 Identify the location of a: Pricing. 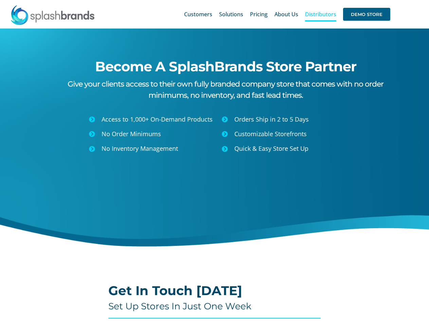
(259, 14).